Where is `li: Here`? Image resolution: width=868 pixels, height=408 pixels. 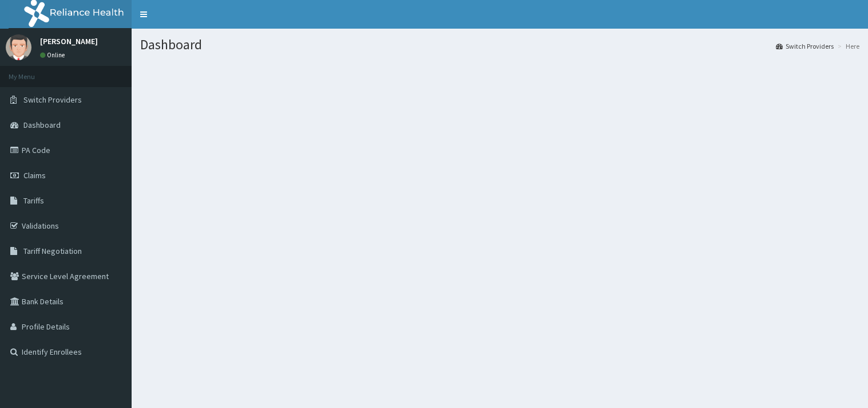 li: Here is located at coordinates (846, 46).